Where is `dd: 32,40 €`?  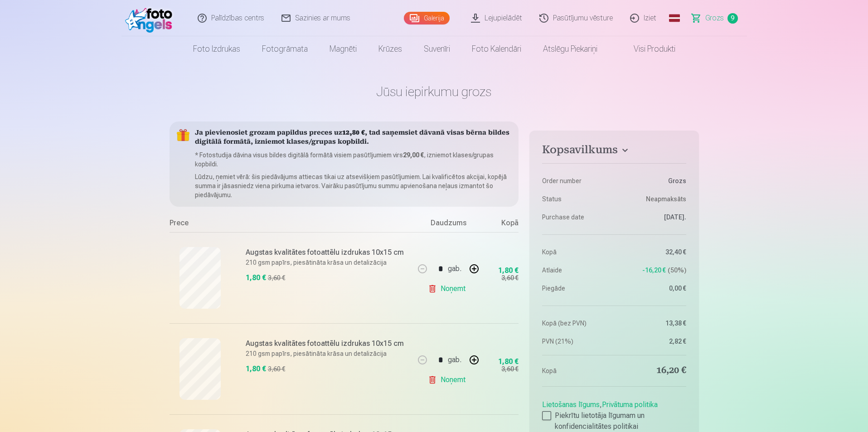
dd: 32,40 € is located at coordinates (653, 252).